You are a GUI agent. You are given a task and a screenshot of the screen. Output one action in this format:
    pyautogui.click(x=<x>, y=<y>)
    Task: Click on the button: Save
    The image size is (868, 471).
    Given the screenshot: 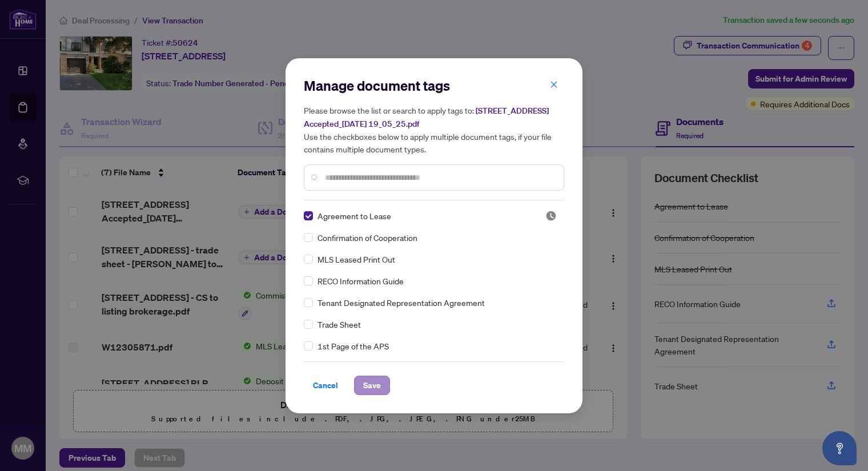 What is the action you would take?
    pyautogui.click(x=372, y=385)
    